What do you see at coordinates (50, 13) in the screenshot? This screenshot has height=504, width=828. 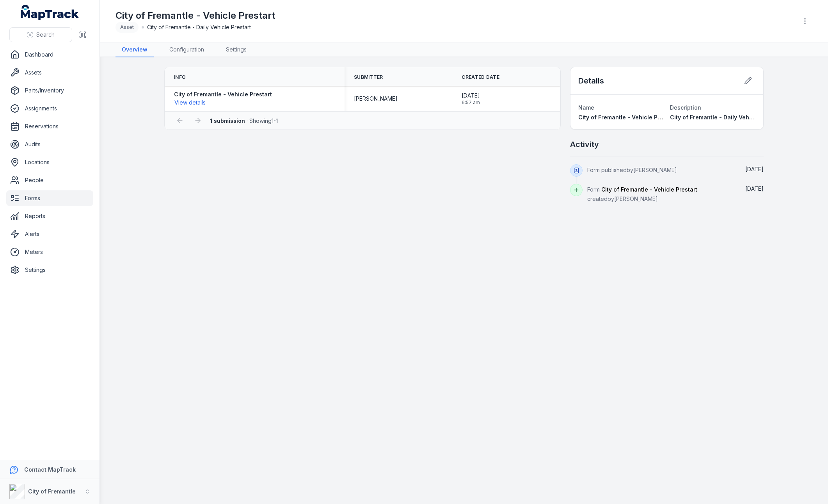 I see `a: MapTrack` at bounding box center [50, 13].